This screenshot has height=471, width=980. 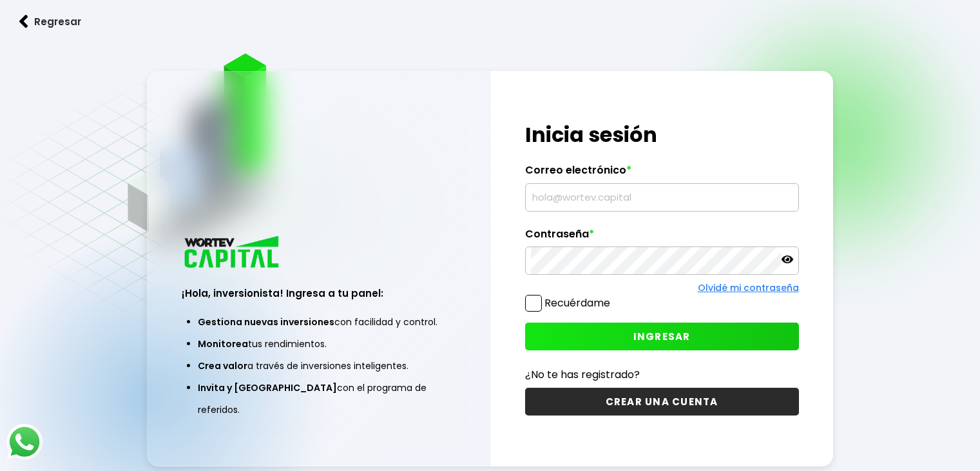 What do you see at coordinates (318, 366) in the screenshot?
I see `li: a través de inversiones inteligentes.` at bounding box center [318, 366].